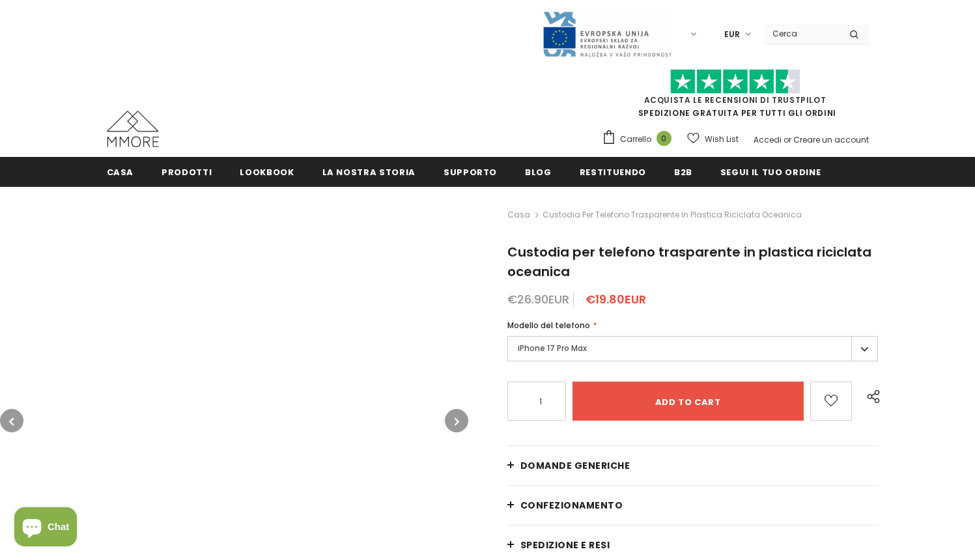 This screenshot has width=975, height=560. What do you see at coordinates (538, 171) in the screenshot?
I see `a: Blog` at bounding box center [538, 171].